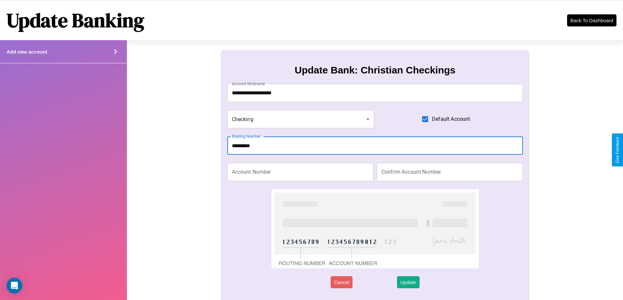 The image size is (623, 300). What do you see at coordinates (248, 84) in the screenshot?
I see `label: Account Nickname` at bounding box center [248, 84].